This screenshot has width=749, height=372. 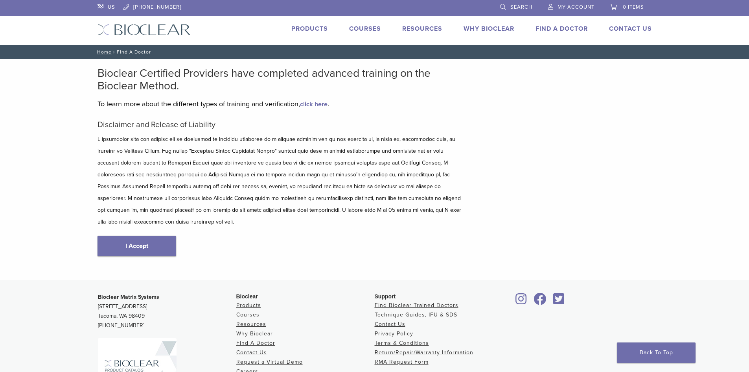 What do you see at coordinates (657, 352) in the screenshot?
I see `a: Back To Top` at bounding box center [657, 352].